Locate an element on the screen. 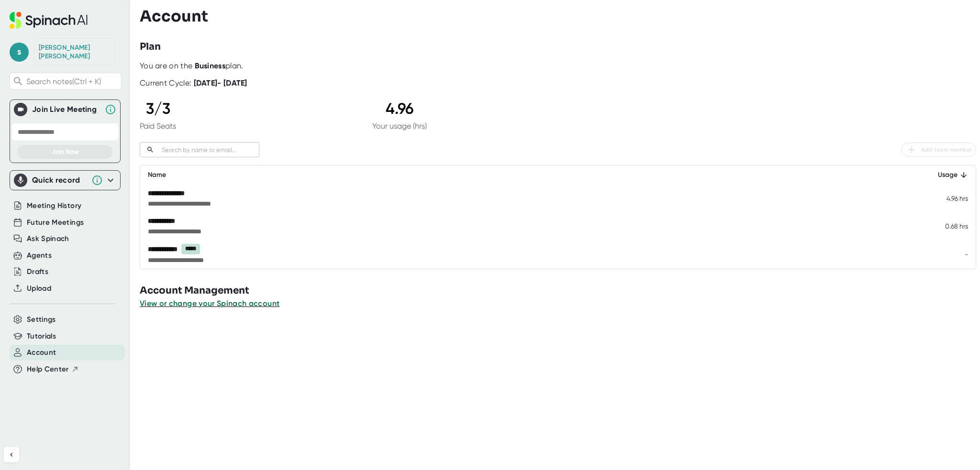  div: Your usage (hrs) is located at coordinates (400, 126).